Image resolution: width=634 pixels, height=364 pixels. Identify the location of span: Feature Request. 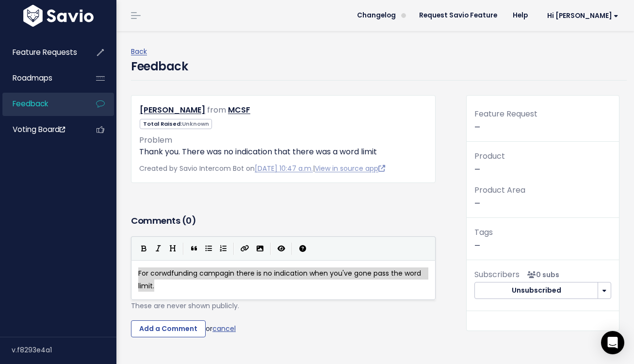
(506, 113).